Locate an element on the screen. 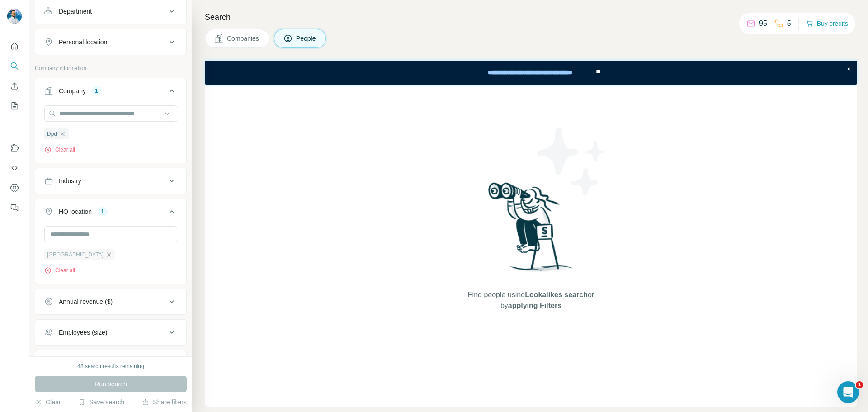 The image size is (868, 412). div: Annual revenue ($) is located at coordinates (86, 301).